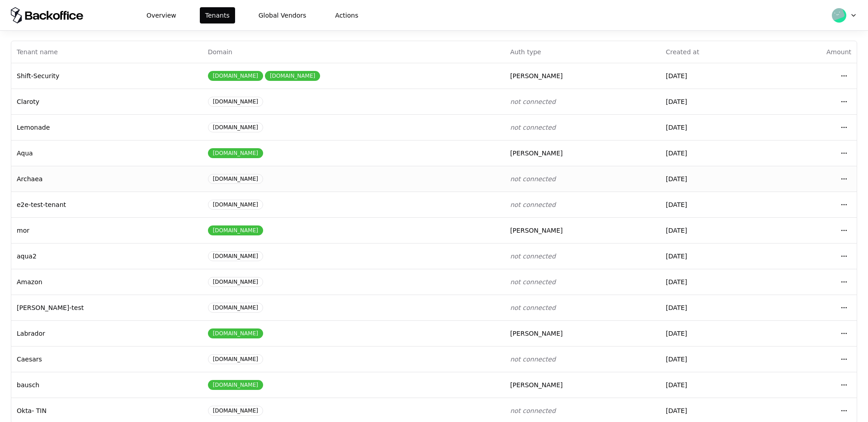 The image size is (868, 422). I want to click on td: Archaea, so click(107, 179).